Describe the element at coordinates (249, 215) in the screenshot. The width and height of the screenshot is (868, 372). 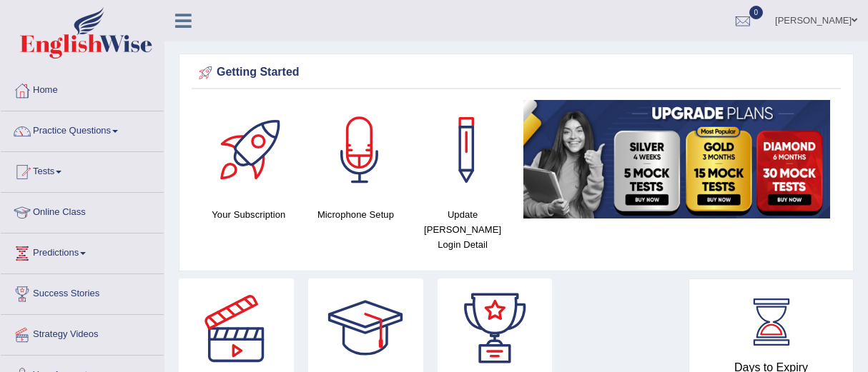
I see `h4: Your Subscription` at that location.